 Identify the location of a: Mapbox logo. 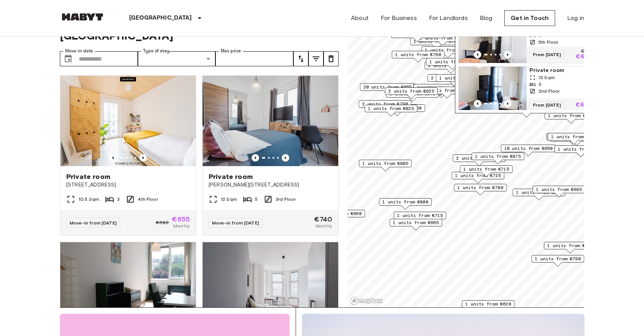
(367, 300).